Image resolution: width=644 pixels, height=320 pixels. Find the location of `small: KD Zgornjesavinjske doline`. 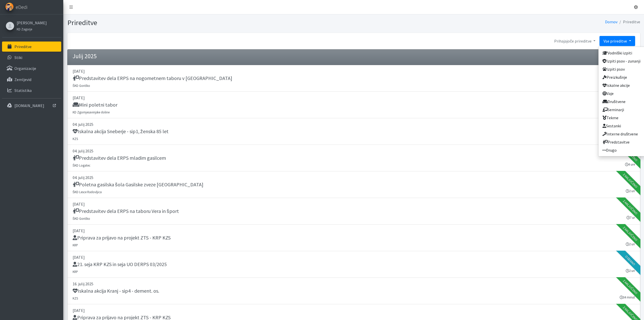

small: KD Zgornjesavinjske doline is located at coordinates (91, 112).